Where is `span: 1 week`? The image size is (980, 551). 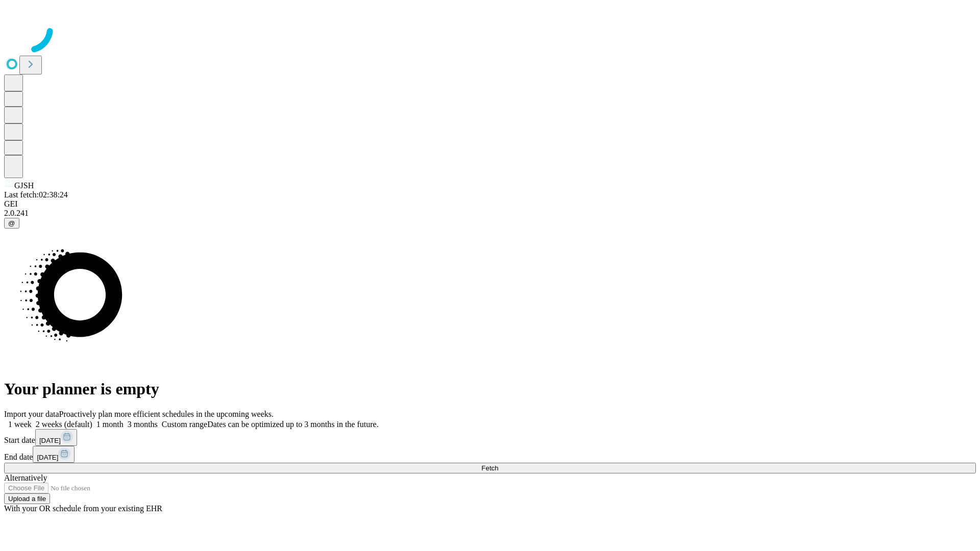
span: 1 week is located at coordinates (20, 424).